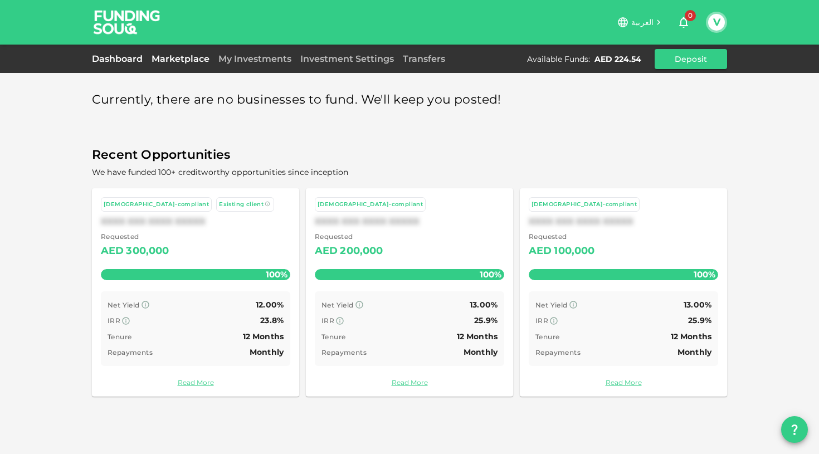 The width and height of the screenshot is (819, 454). Describe the element at coordinates (255, 58) in the screenshot. I see `a: My Investments` at that location.